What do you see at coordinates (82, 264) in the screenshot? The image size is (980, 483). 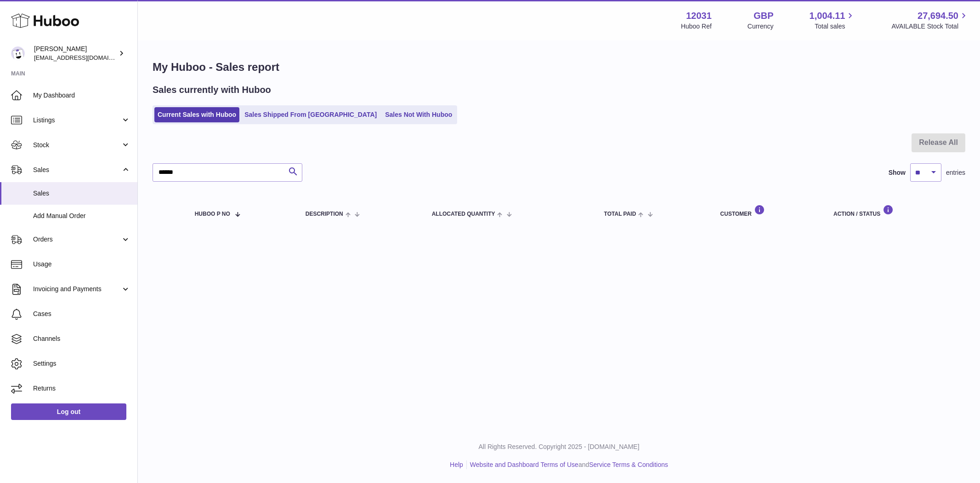 I see `span: Usage` at bounding box center [82, 264].